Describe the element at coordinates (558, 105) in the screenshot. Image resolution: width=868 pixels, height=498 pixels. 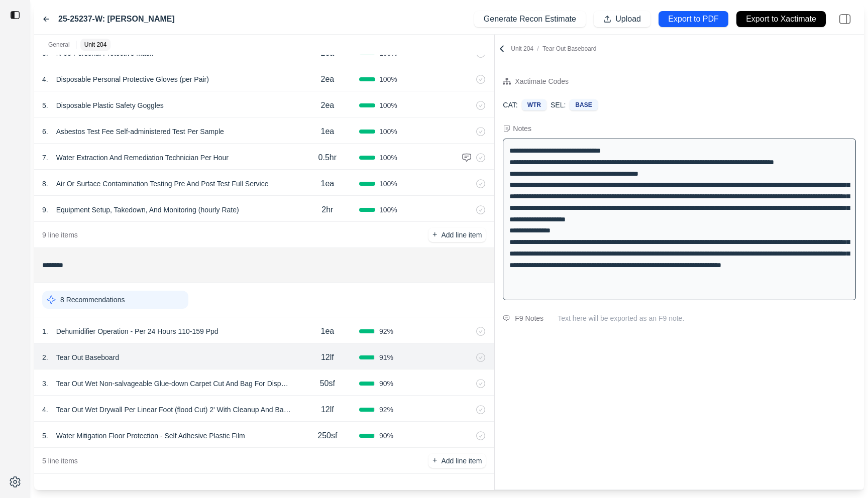
I see `p: SEL:` at that location.